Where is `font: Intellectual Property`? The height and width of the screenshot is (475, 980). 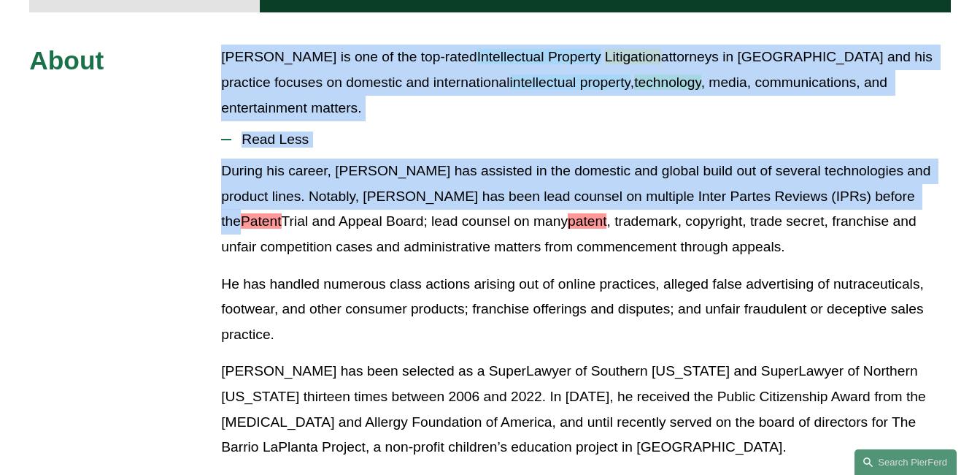 font: Intellectual Property is located at coordinates (539, 56).